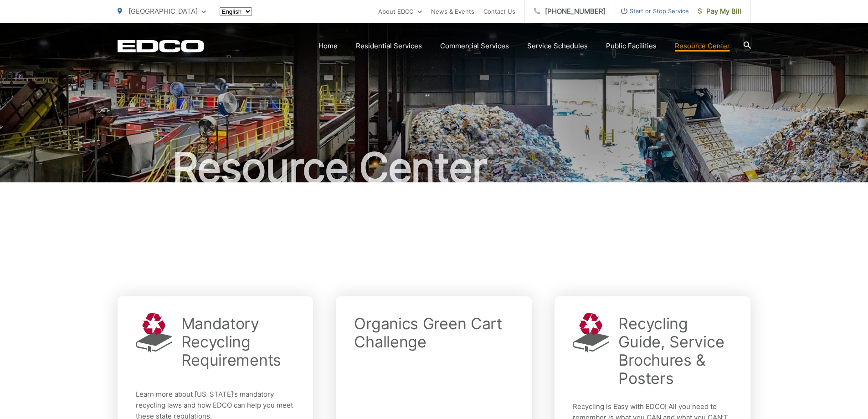 This screenshot has width=868, height=419. I want to click on a: Residential Services, so click(389, 46).